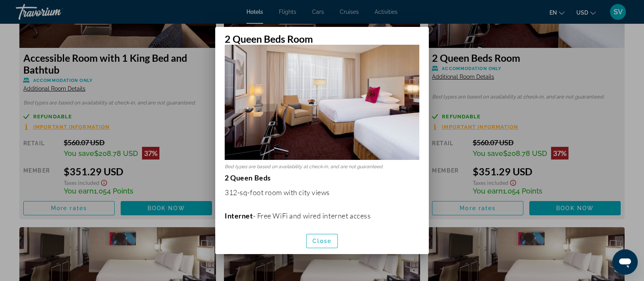  What do you see at coordinates (322, 216) in the screenshot?
I see `p: - Free WiFi and wired internet access` at bounding box center [322, 216].